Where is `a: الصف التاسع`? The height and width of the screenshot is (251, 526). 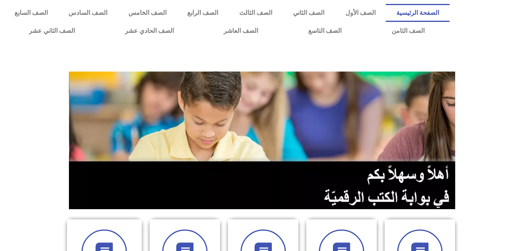 a: الصف التاسع is located at coordinates (325, 31).